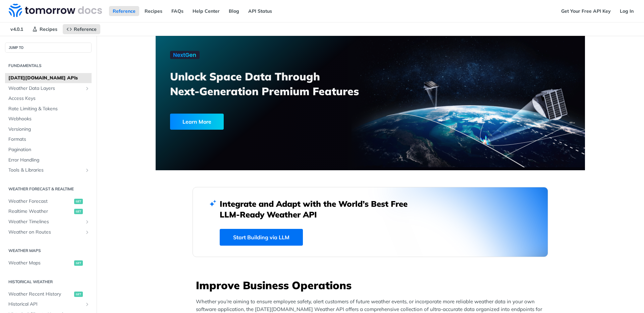  Describe the element at coordinates (40, 201) in the screenshot. I see `span: Weather Forecast` at that location.